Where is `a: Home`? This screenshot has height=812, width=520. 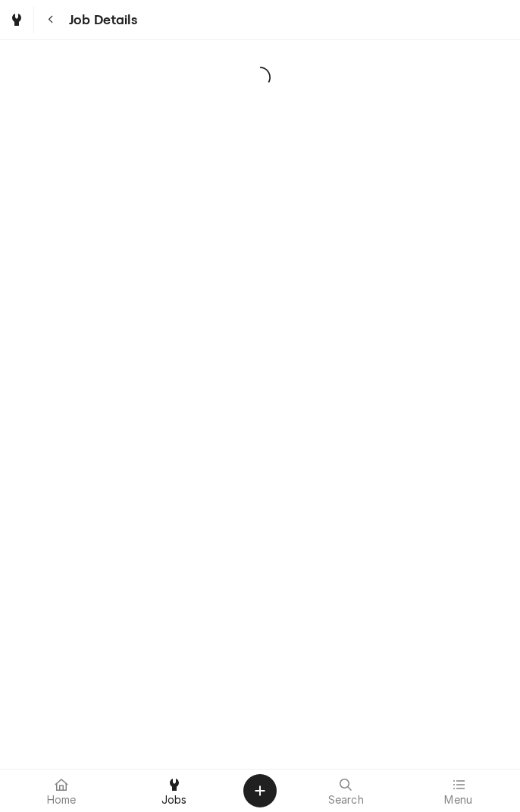
a: Home is located at coordinates (62, 791).